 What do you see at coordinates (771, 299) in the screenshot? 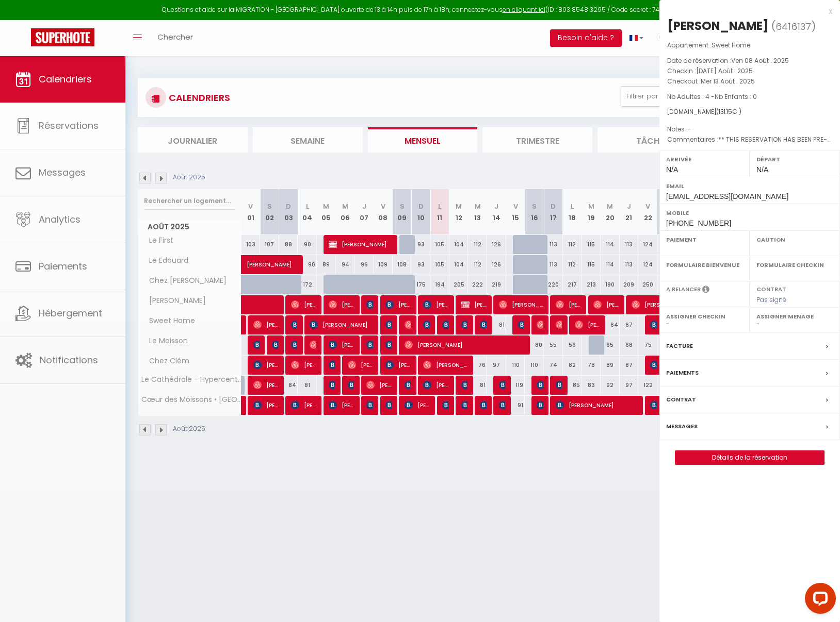
I see `span: Pas signé` at bounding box center [771, 299].